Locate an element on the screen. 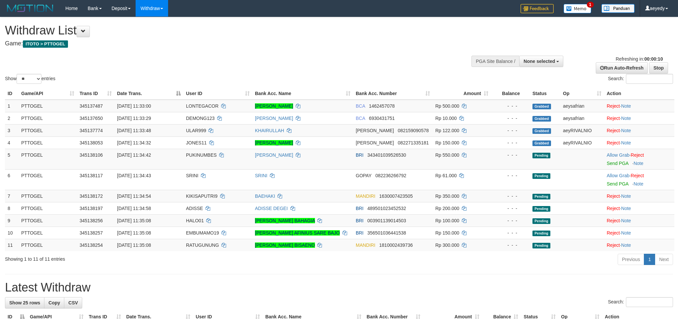  span: Copy 1462457078 to clipboard is located at coordinates (382, 106).